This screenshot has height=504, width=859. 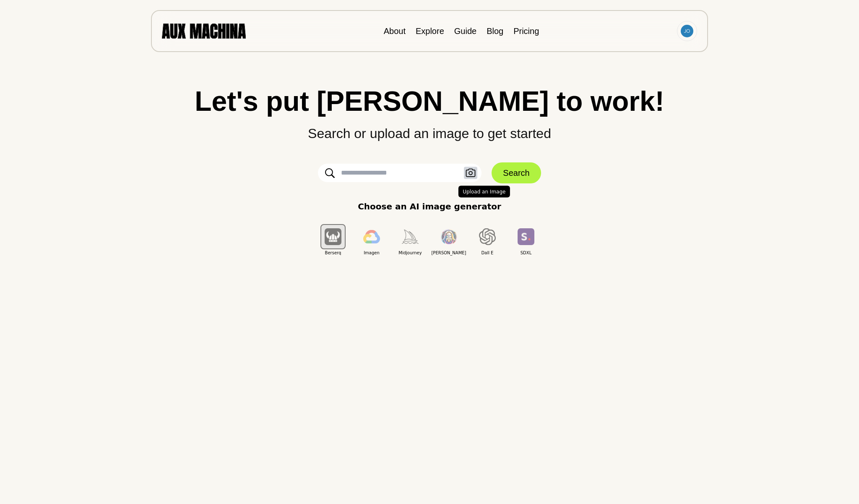 What do you see at coordinates (372, 252) in the screenshot?
I see `span: Imagen` at bounding box center [372, 252].